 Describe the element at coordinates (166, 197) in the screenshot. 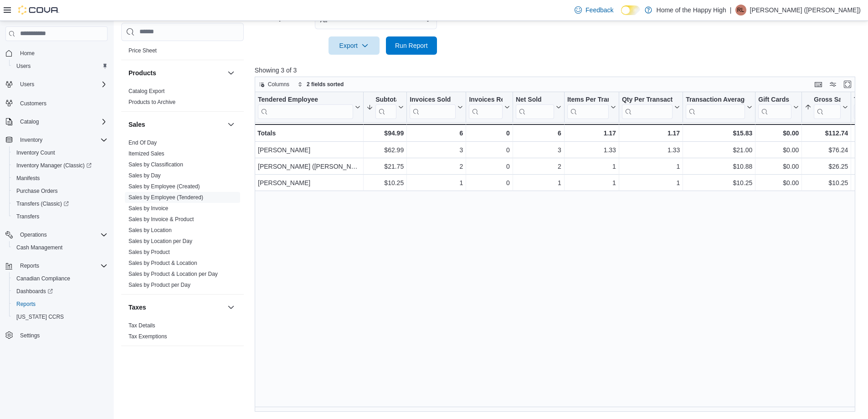

I see `span: Sales by Employee (Tendered)` at that location.